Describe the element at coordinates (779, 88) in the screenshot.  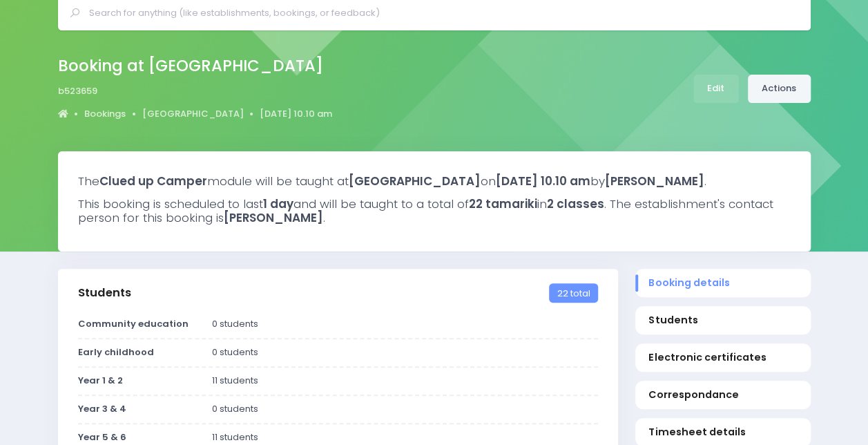
I see `a: Actions` at that location.